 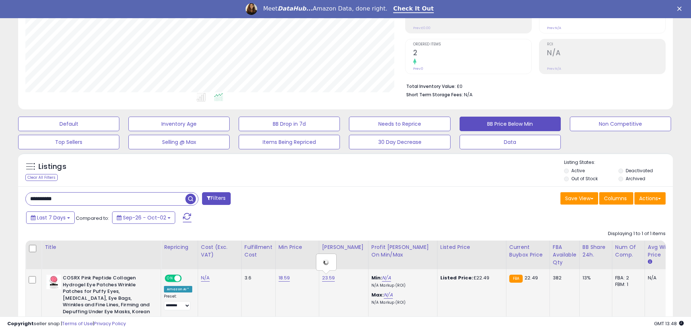 I want to click on h2: N/A, so click(x=606, y=53).